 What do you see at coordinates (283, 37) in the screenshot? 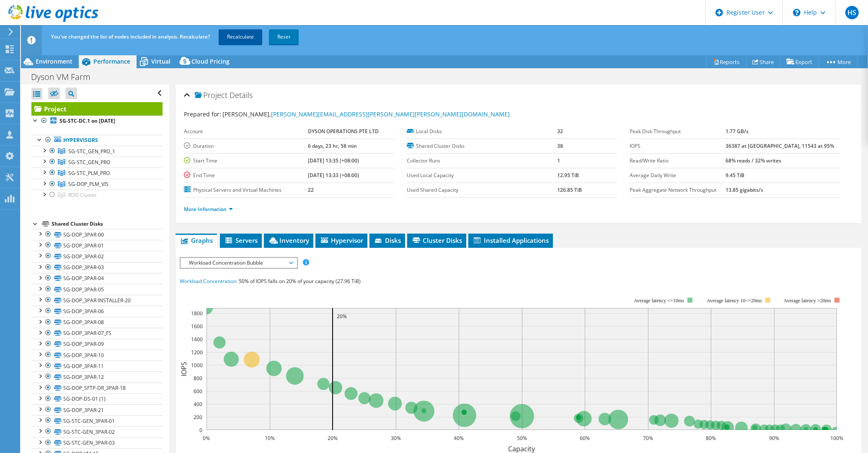
I see `a: Reset` at bounding box center [283, 37].